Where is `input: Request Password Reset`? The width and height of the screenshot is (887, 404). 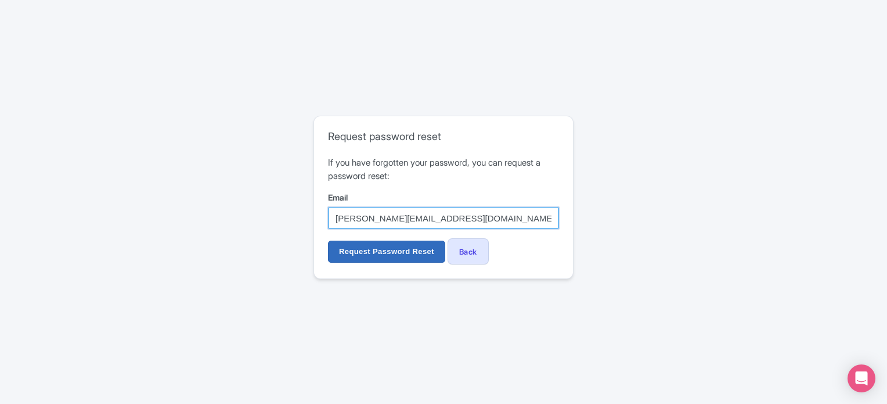 input: Request Password Reset is located at coordinates (387, 251).